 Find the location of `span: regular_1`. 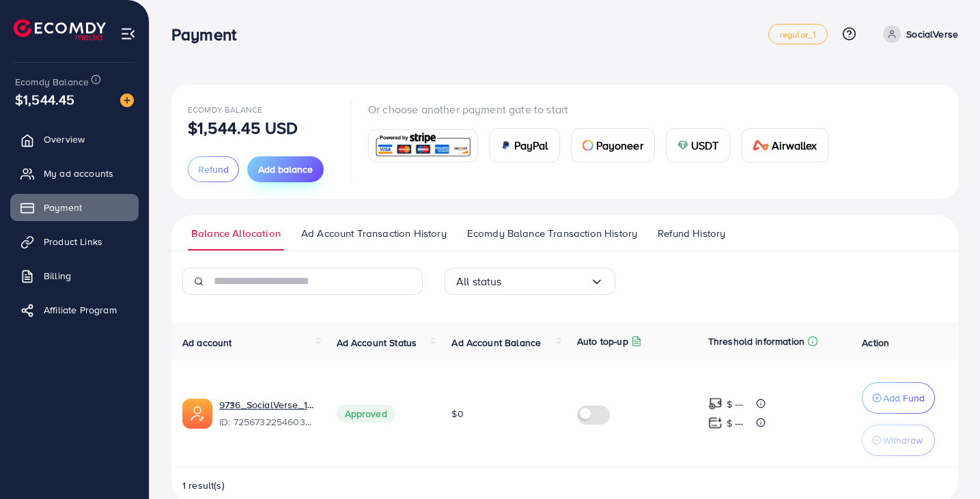

span: regular_1 is located at coordinates (798, 34).